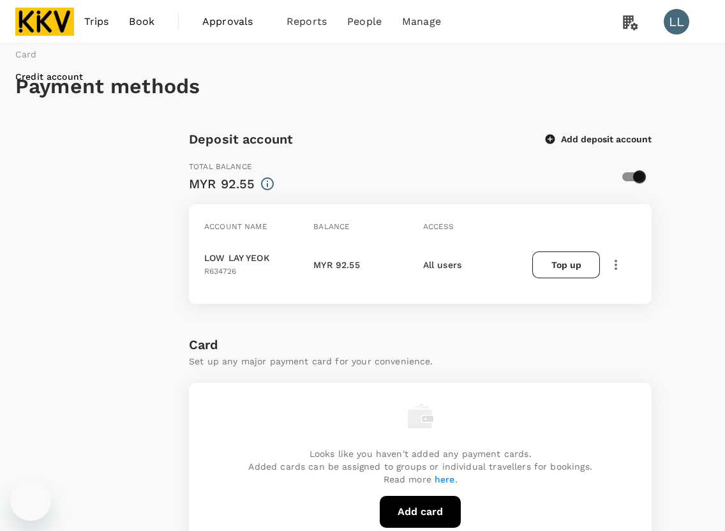 The image size is (725, 531). What do you see at coordinates (420, 345) in the screenshot?
I see `h6: Card` at bounding box center [420, 345].